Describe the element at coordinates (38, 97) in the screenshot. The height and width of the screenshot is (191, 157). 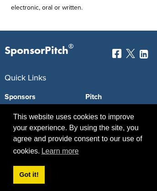
I see `a: Sponsors` at that location.